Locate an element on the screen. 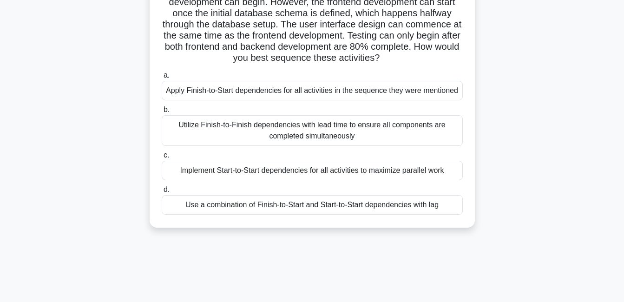 The image size is (624, 302). div: Implement Start-to-Start dependencies for all activities to maximize parallel work is located at coordinates (312, 171).